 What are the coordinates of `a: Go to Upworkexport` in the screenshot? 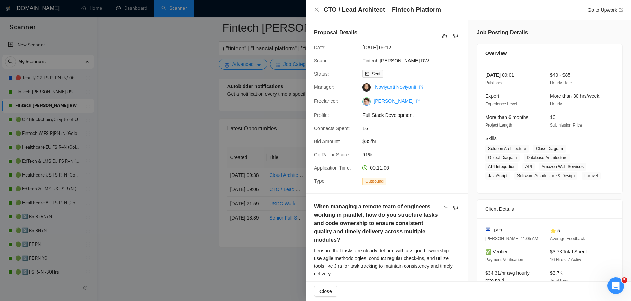 It's located at (606, 10).